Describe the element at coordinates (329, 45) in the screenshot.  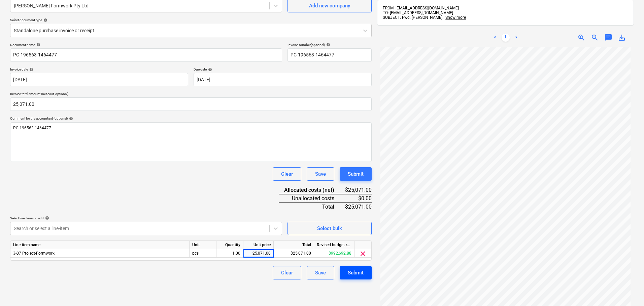
I see `div: Invoice number (optional)` at that location.